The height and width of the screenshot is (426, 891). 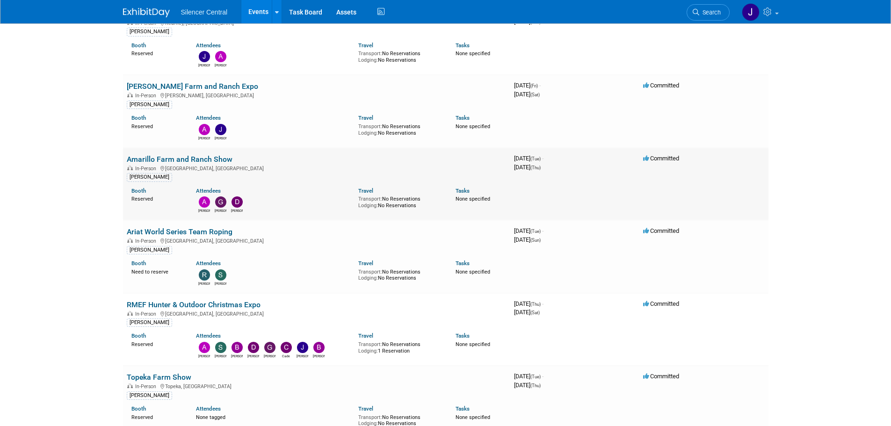 I want to click on a: RMEF Hunter & Outdoor Christmas Expo, so click(x=194, y=304).